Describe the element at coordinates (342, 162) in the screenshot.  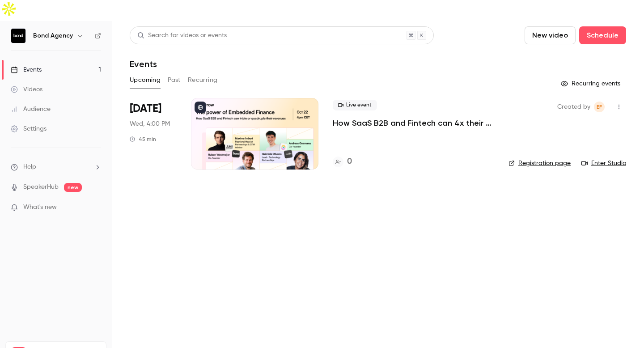
I see `a: 0` at that location.